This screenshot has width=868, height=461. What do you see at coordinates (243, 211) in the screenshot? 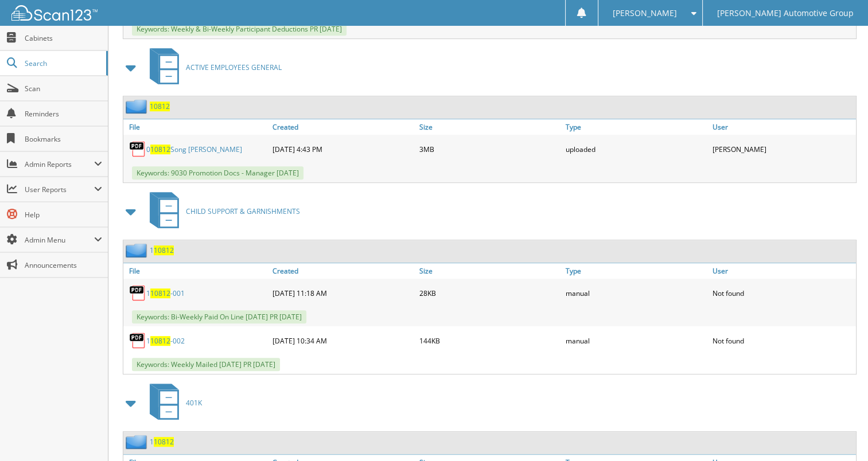
I see `span: CHILD SUPPORT & GARNISHMENTS` at bounding box center [243, 211].